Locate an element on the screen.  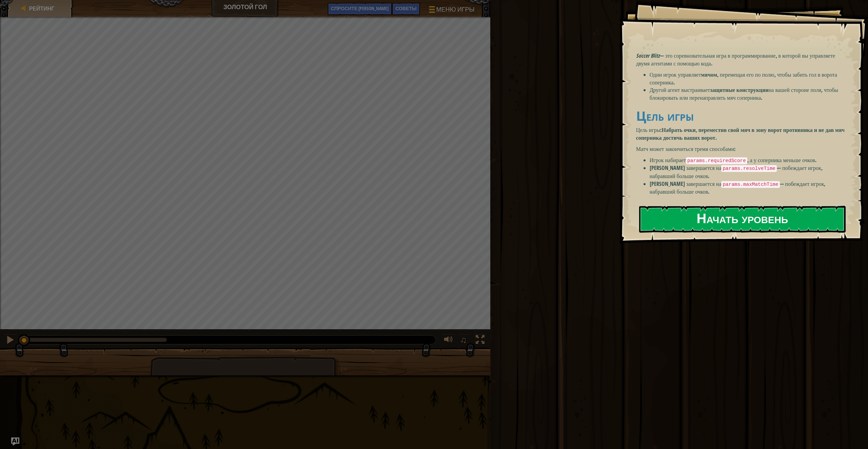
button: Регулировать громкость is located at coordinates (448, 340).